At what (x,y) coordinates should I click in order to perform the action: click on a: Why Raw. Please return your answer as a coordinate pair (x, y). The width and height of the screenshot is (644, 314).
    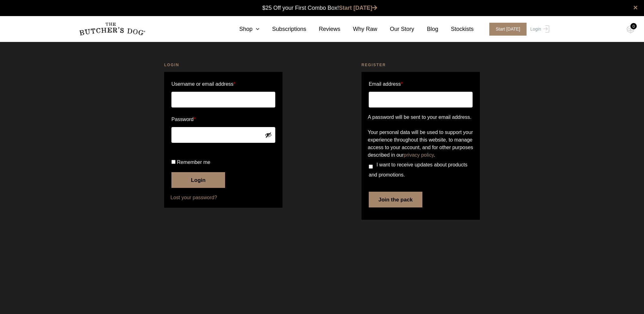
    Looking at the image, I should click on (359, 29).